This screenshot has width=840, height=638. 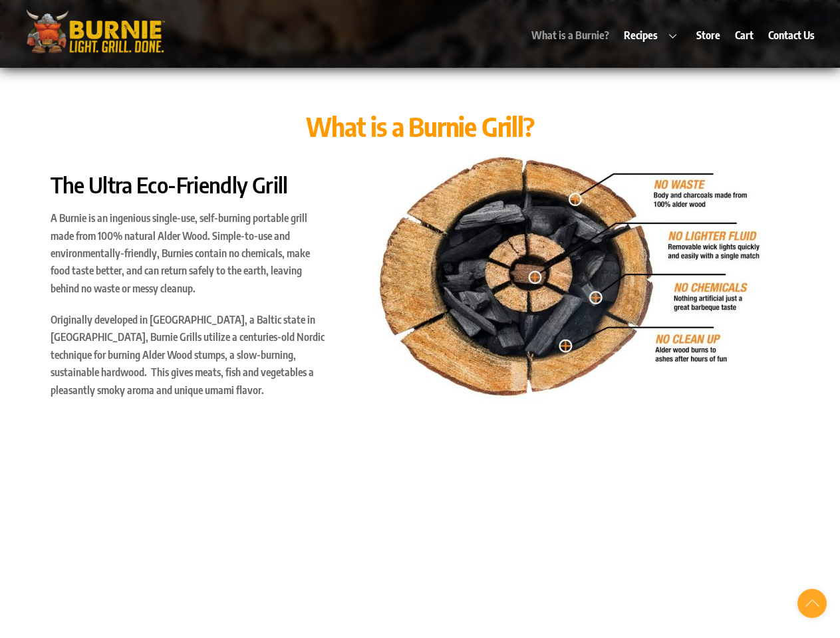 What do you see at coordinates (190, 253) in the screenshot?
I see `p: A Burnie is an ingenious single-use, self-burning portable grill made from 100% natural Alder Woo...` at bounding box center [190, 253].